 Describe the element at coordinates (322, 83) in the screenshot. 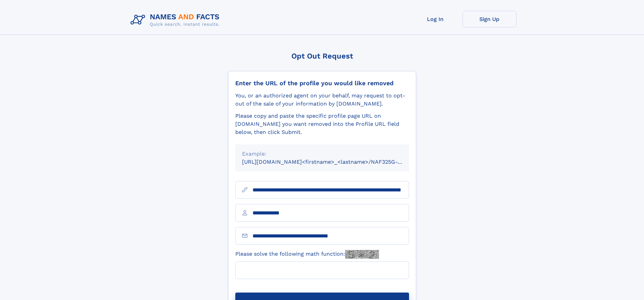

I see `div: Enter the URL of the profile you would like removed` at that location.